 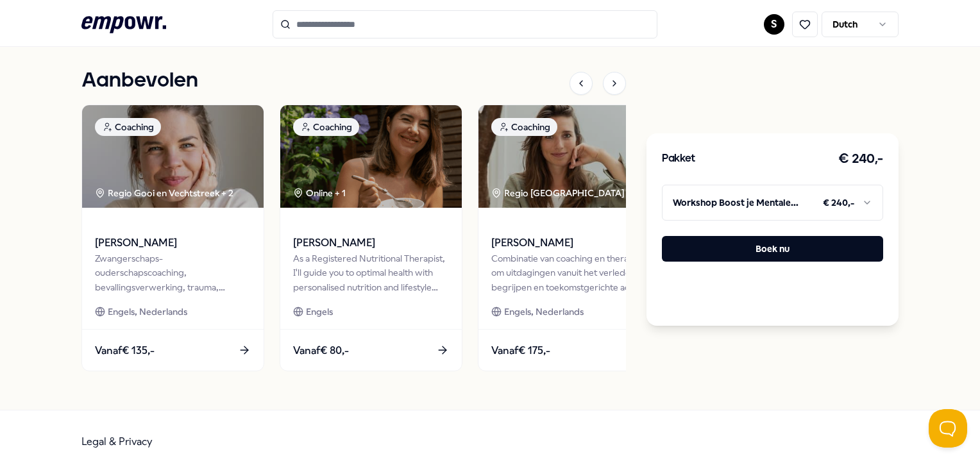 I want to click on div: As a Registered Nutritional Therapist, I'll guide you to optimal health with personalised nutriti..., so click(x=370, y=273).